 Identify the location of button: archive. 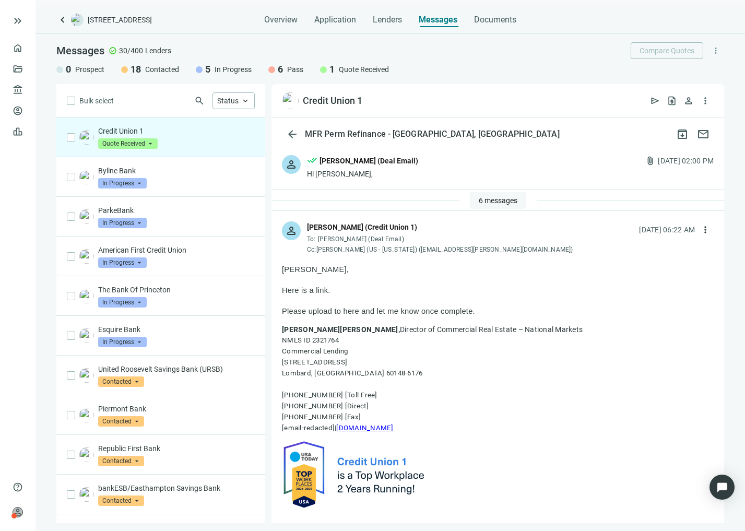
(682, 134).